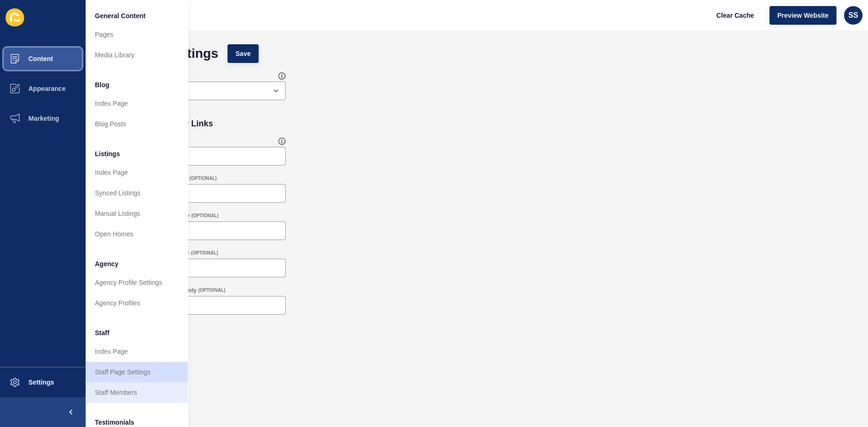 The image size is (868, 427). What do you see at coordinates (243, 54) in the screenshot?
I see `button: Save` at bounding box center [243, 54].